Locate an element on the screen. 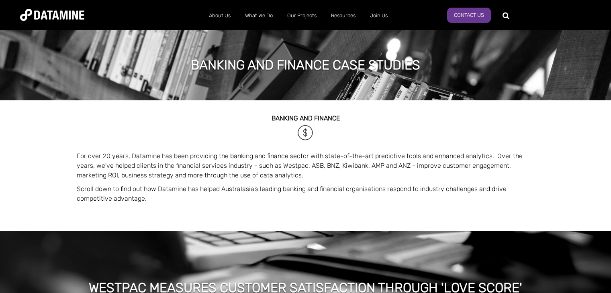 This screenshot has width=611, height=293. a: About Us is located at coordinates (220, 16).